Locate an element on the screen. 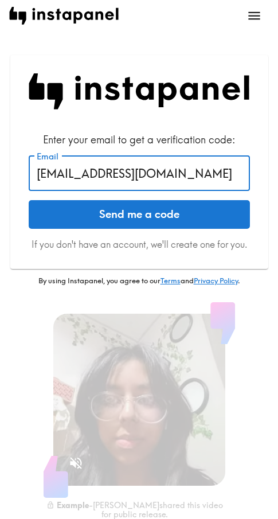  img: Instapanel is located at coordinates (139, 91).